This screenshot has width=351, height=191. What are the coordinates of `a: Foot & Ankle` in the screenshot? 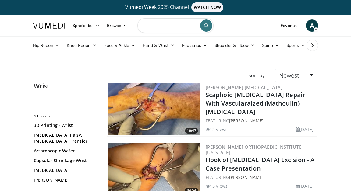 It's located at (120, 45).